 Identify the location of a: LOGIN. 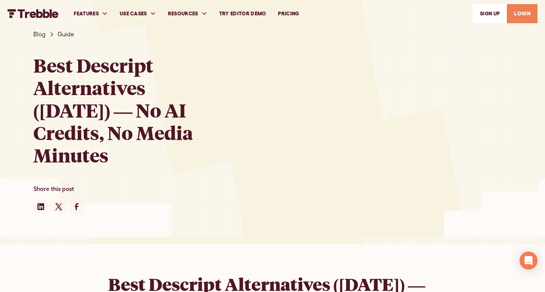
(522, 13).